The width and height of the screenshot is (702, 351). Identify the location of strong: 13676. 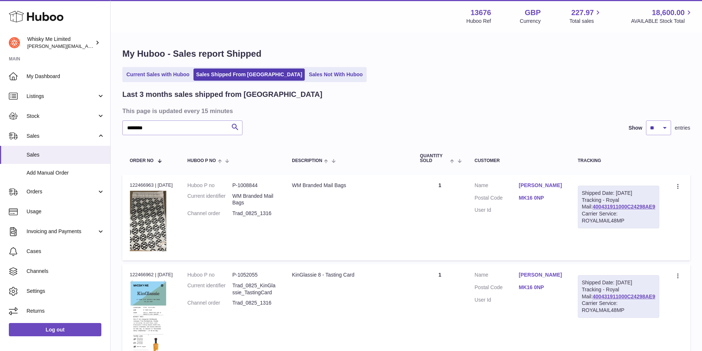
(481, 13).